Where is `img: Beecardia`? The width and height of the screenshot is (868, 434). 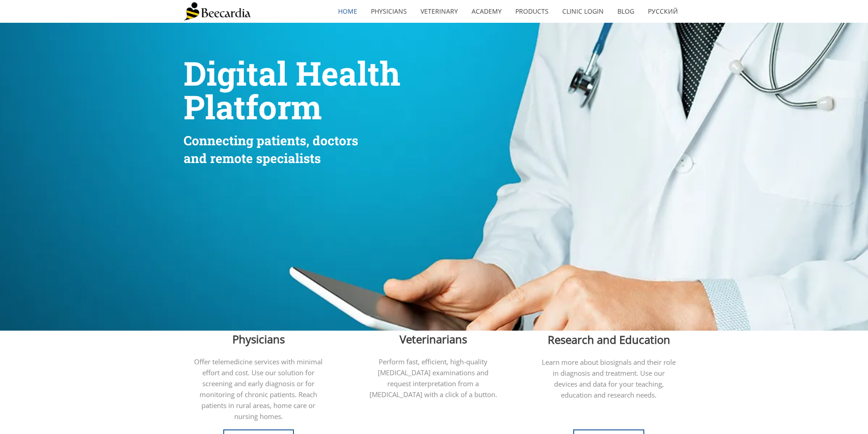
img: Beecardia is located at coordinates (217, 11).